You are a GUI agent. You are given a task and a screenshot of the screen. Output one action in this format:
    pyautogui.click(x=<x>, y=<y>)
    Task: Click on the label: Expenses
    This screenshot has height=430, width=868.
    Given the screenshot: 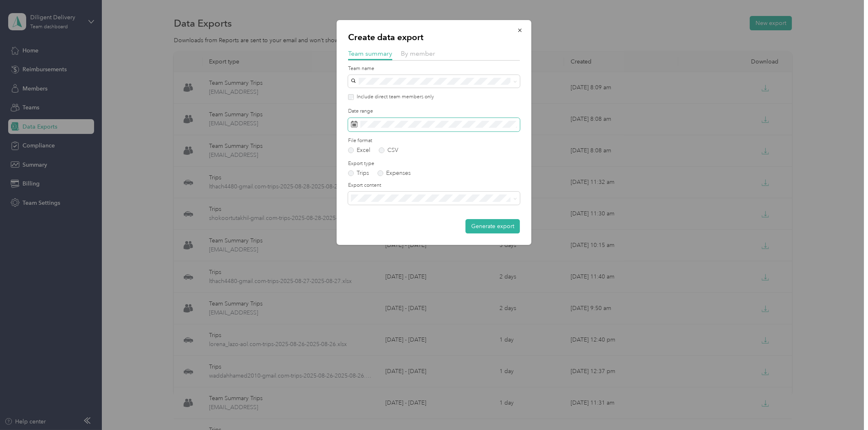 What is the action you would take?
    pyautogui.click(x=394, y=173)
    